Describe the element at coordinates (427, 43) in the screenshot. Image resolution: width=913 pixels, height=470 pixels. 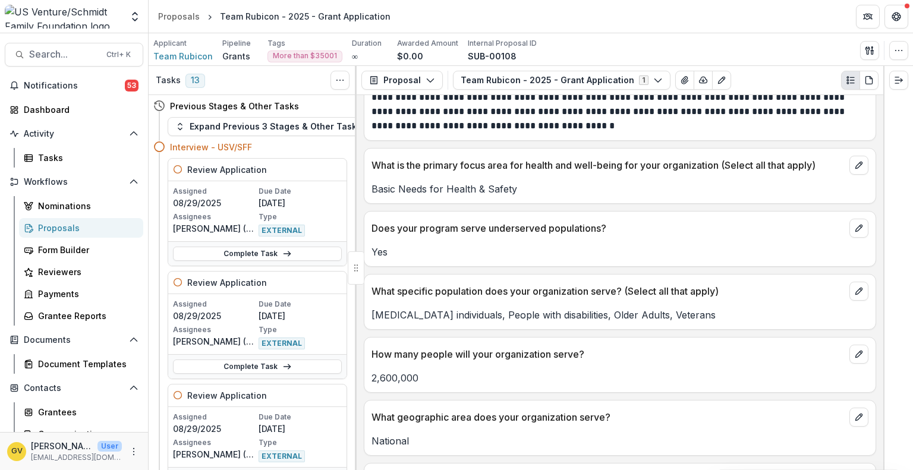
I see `p: Awarded Amount` at that location.